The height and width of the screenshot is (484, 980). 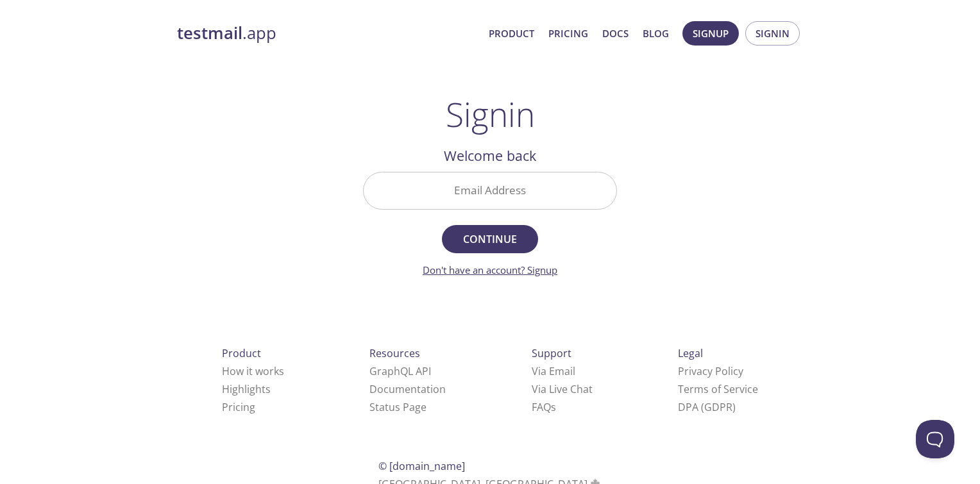 I want to click on span: Legal, so click(x=690, y=353).